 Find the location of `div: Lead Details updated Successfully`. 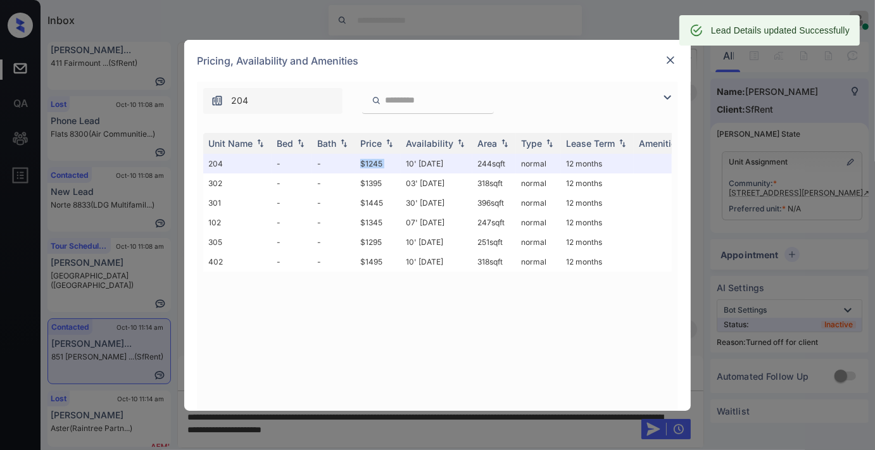

div: Lead Details updated Successfully is located at coordinates (780, 30).